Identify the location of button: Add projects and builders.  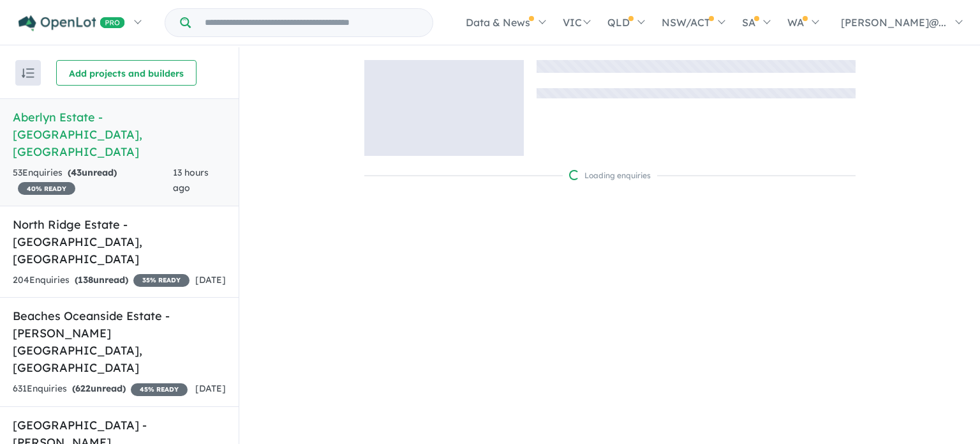
(126, 73).